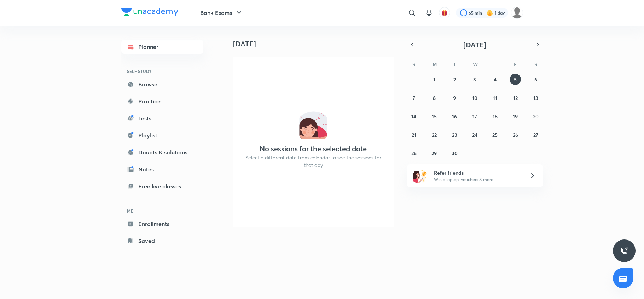 The width and height of the screenshot is (644, 299). Describe the element at coordinates (495, 80) in the screenshot. I see `button: September 4, 2025` at that location.